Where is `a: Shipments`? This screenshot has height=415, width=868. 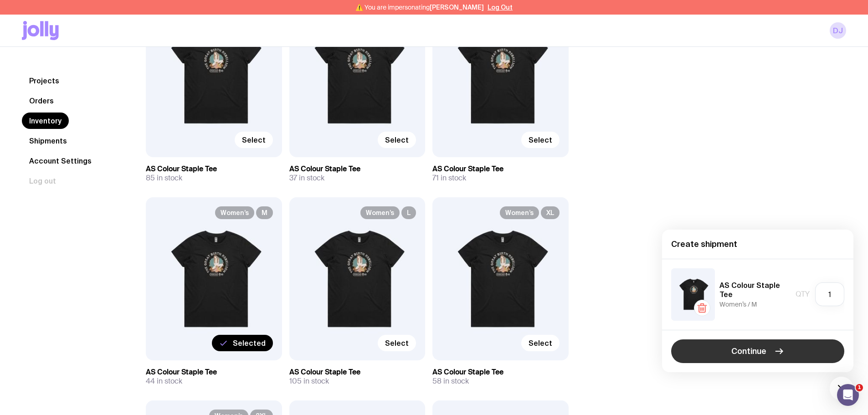
a: Shipments is located at coordinates (48, 141).